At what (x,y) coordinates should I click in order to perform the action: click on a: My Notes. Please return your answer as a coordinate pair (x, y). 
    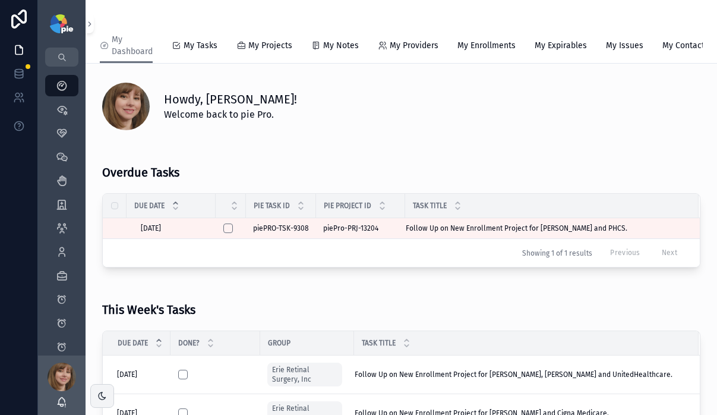
    Looking at the image, I should click on (335, 47).